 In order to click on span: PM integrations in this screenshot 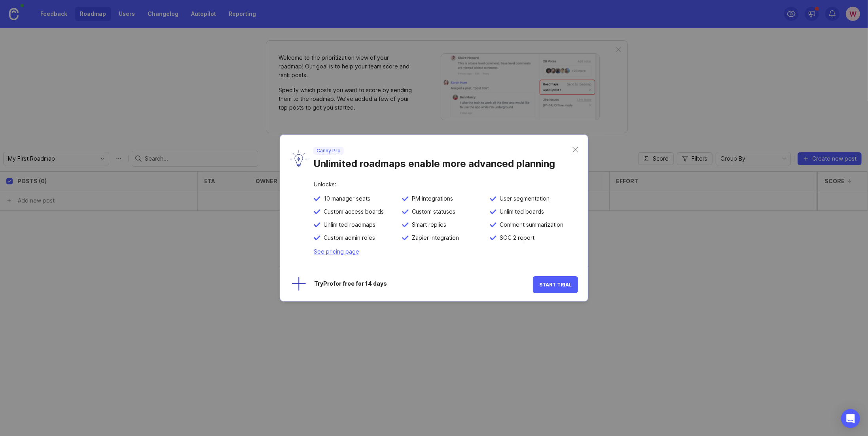, I will do `click(430, 199)`.